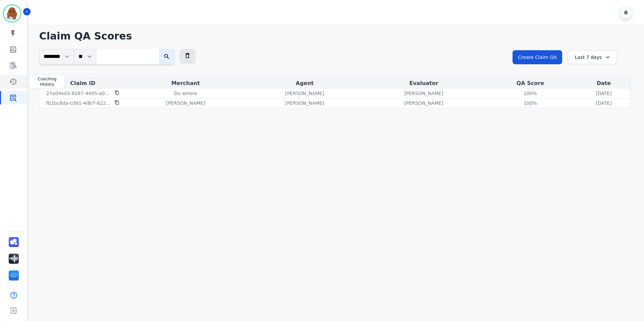 This screenshot has height=321, width=644. I want to click on div: Last 7 days, so click(592, 58).